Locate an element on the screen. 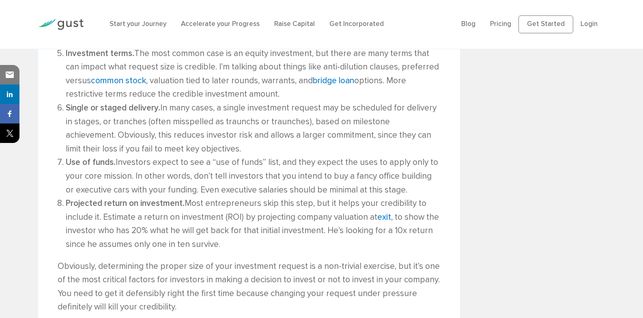 Image resolution: width=643 pixels, height=318 pixels. a: Accelerate your Progress is located at coordinates (220, 24).